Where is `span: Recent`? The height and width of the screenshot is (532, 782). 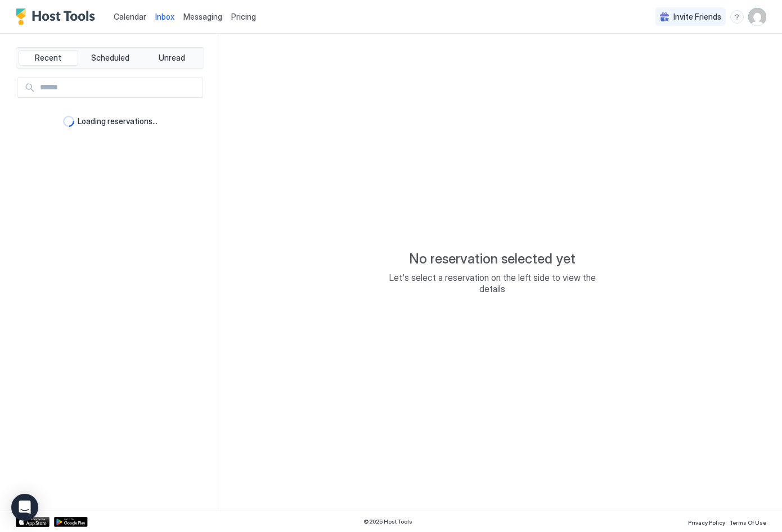
span: Recent is located at coordinates (48, 58).